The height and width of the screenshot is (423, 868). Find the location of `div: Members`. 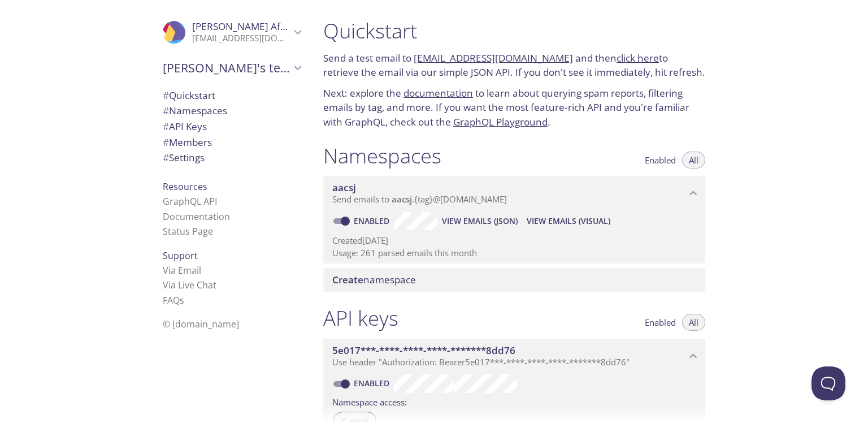

div: Members is located at coordinates (232, 142).